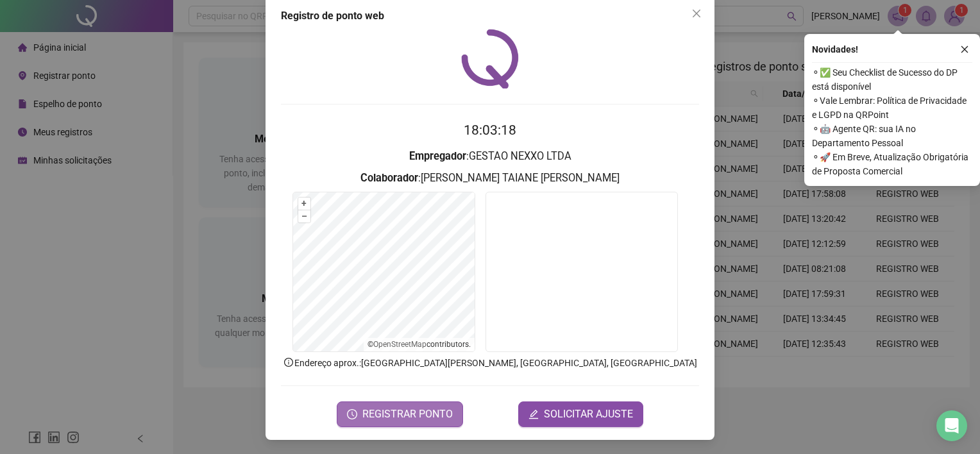  Describe the element at coordinates (399, 414) in the screenshot. I see `button: REGISTRAR PONTO` at that location.